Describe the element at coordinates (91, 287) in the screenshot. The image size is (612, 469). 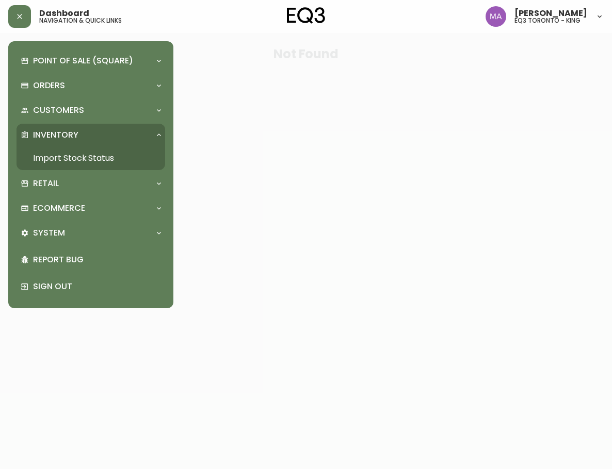
I see `div: Sign Out` at that location.